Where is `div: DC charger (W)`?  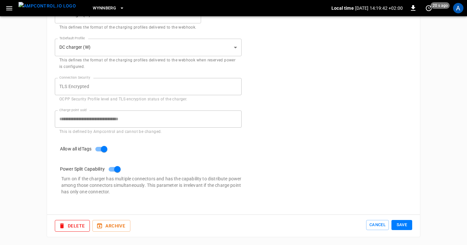 div: DC charger (W) is located at coordinates (148, 47).